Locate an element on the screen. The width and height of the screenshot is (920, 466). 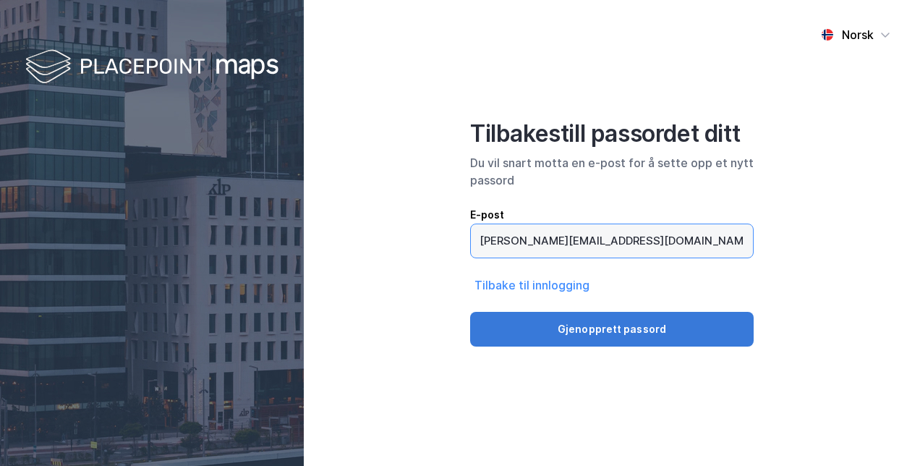
div: Kontrollprogram for chat is located at coordinates (884, 431).